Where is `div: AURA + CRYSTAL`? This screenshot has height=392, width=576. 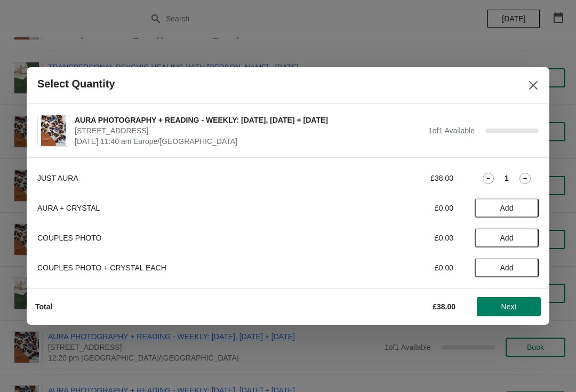 div: AURA + CRYSTAL is located at coordinates (185, 208).